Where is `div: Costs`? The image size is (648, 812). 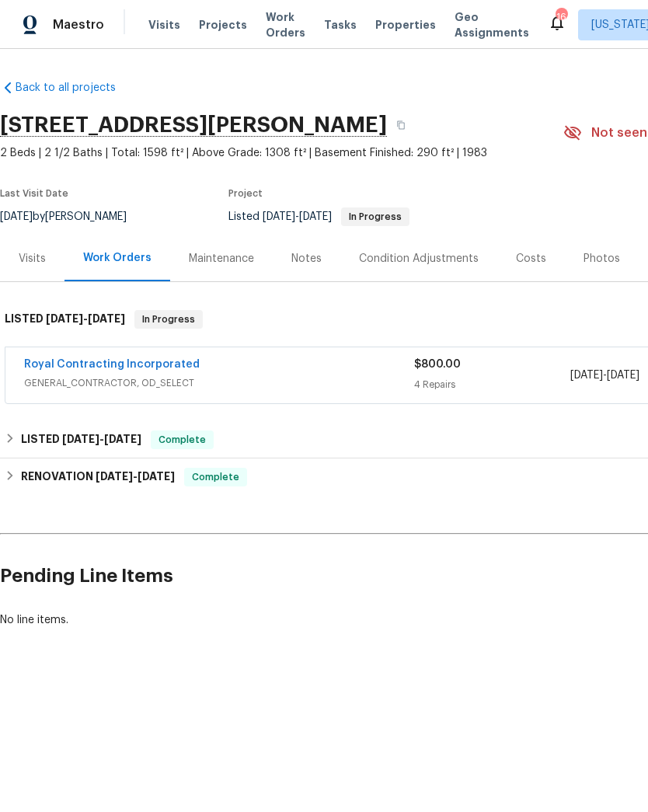
div: Costs is located at coordinates (530, 259).